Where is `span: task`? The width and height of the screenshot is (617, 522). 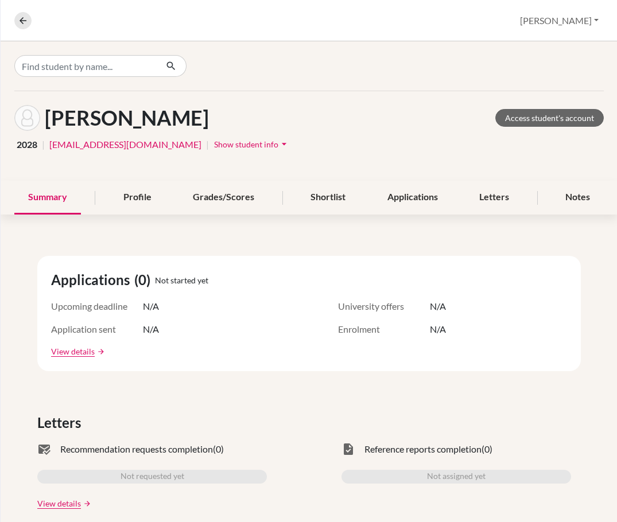 span: task is located at coordinates (348, 449).